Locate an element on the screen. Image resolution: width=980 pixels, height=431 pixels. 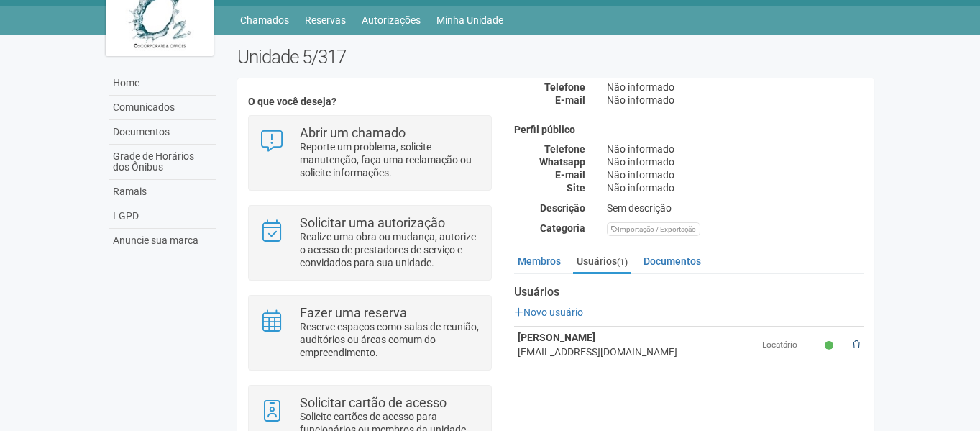
strong: Descrição is located at coordinates (562, 208).